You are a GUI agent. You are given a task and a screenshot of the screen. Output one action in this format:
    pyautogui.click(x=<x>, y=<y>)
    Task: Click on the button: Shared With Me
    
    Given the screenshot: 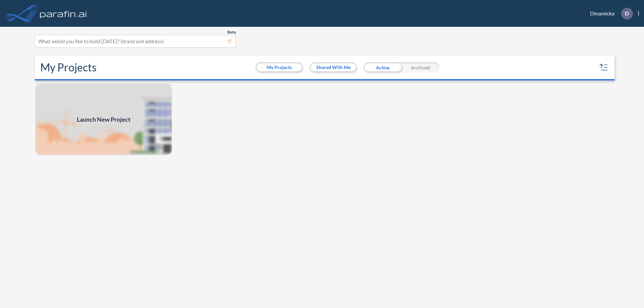 What is the action you would take?
    pyautogui.click(x=333, y=67)
    